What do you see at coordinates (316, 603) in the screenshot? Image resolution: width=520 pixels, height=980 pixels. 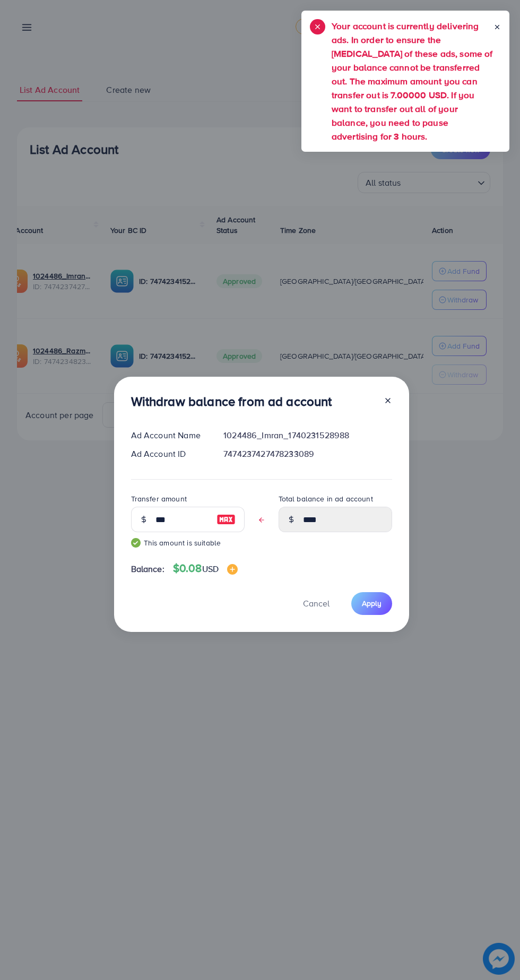 I see `span: Cancel` at bounding box center [316, 603].